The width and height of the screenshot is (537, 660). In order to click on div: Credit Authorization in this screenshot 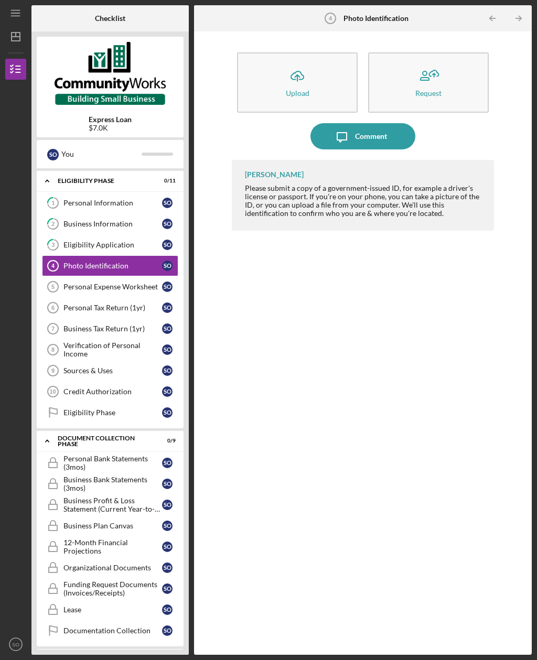, I will do `click(113, 392)`.